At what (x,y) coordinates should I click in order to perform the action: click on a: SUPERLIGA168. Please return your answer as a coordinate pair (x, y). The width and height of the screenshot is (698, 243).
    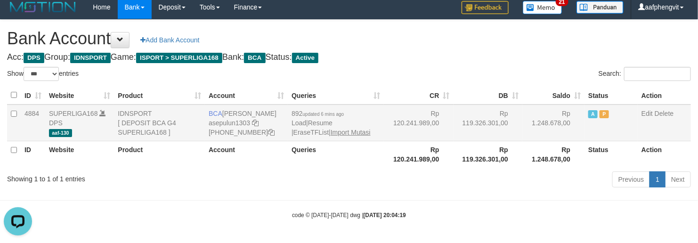
    Looking at the image, I should click on (73, 113).